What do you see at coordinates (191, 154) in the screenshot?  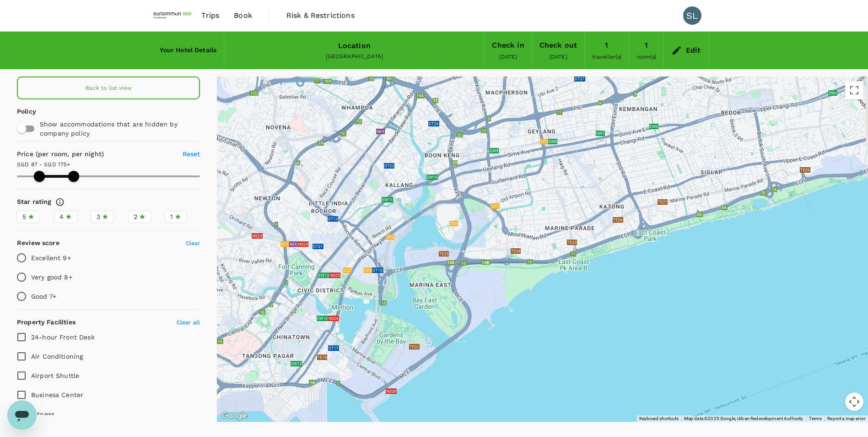 I see `span: Reset` at bounding box center [191, 154].